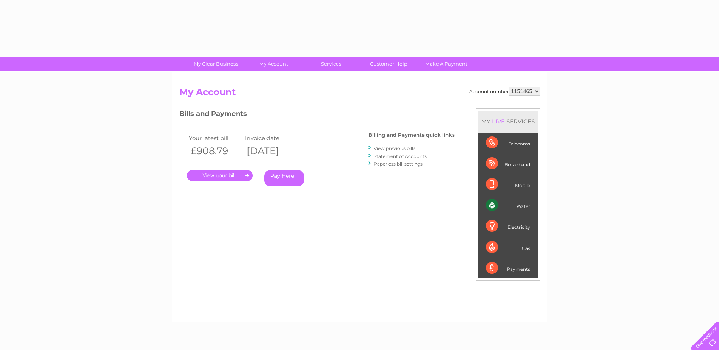  Describe the element at coordinates (331, 64) in the screenshot. I see `a: Services` at that location.